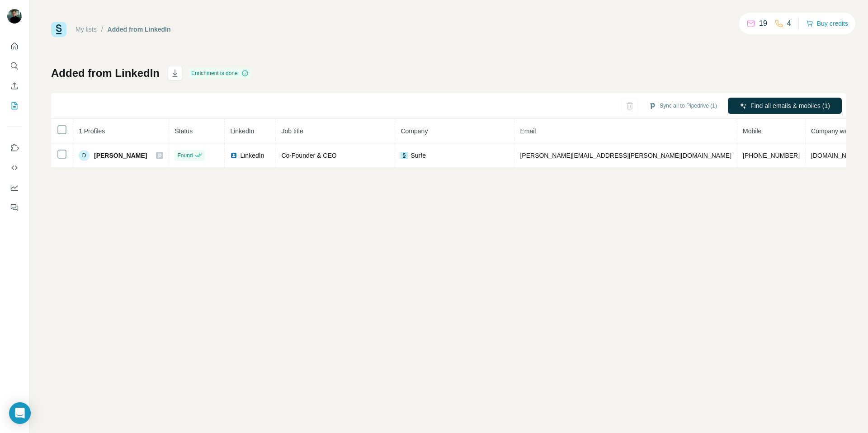 The width and height of the screenshot is (868, 433). What do you see at coordinates (183, 131) in the screenshot?
I see `span: Status` at bounding box center [183, 131].